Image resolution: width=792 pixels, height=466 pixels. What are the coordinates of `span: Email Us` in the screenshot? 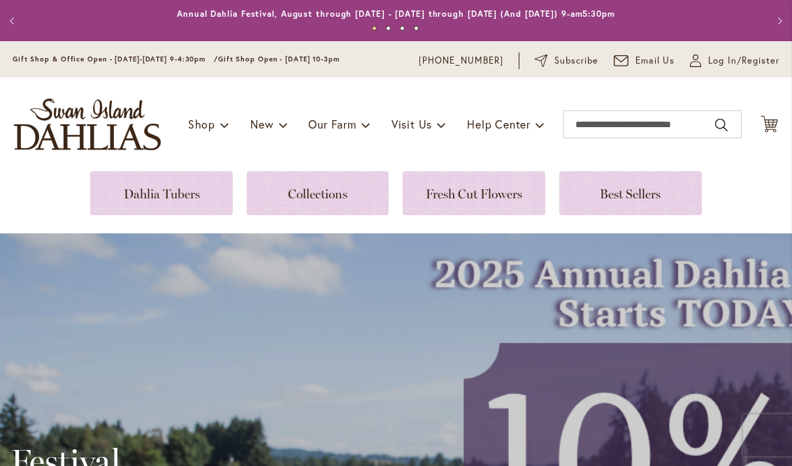 It's located at (655, 61).